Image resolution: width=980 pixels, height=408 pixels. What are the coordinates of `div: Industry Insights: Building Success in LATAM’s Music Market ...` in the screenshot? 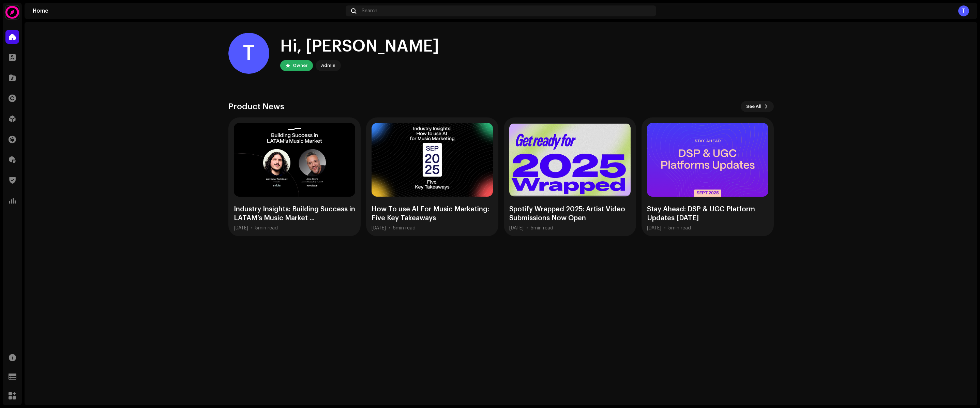 It's located at (294, 214).